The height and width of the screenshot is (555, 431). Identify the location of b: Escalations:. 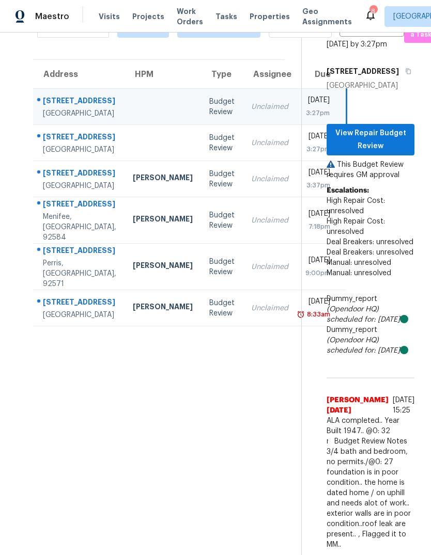
(348, 191).